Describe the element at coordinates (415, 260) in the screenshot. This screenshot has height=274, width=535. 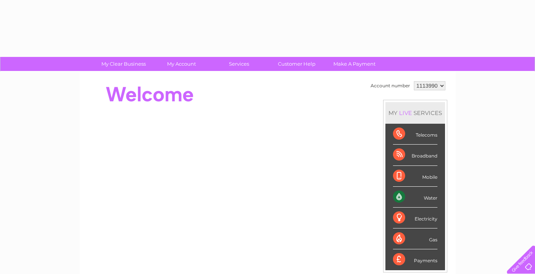
I see `div: Payments` at that location.